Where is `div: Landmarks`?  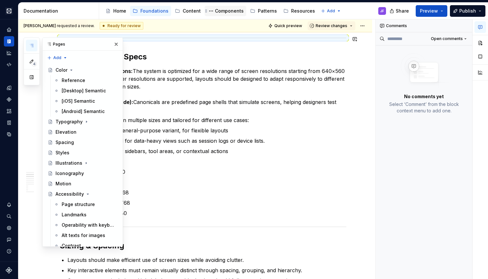 div: Landmarks is located at coordinates (74, 214).